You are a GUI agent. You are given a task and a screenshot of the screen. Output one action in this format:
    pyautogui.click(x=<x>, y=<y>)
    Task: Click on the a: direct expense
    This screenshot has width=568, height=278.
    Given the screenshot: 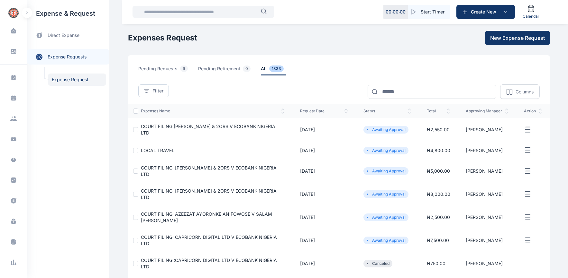 What is the action you would take?
    pyautogui.click(x=68, y=35)
    